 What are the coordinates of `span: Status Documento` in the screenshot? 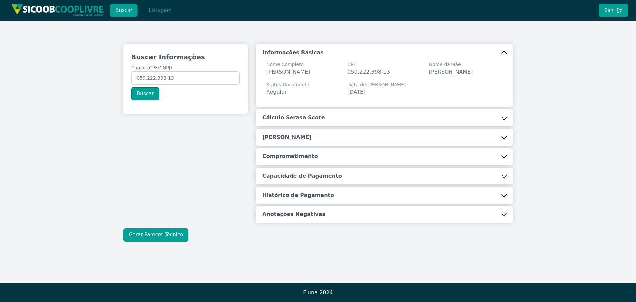 It's located at (288, 84).